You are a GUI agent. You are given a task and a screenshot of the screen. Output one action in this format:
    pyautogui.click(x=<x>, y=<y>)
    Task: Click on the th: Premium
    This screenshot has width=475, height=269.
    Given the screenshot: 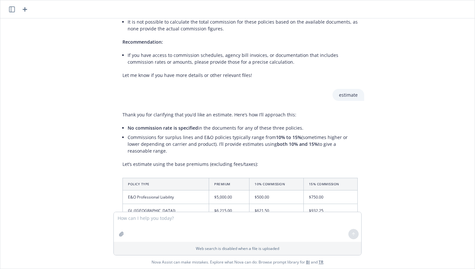 What is the action you would take?
    pyautogui.click(x=229, y=184)
    